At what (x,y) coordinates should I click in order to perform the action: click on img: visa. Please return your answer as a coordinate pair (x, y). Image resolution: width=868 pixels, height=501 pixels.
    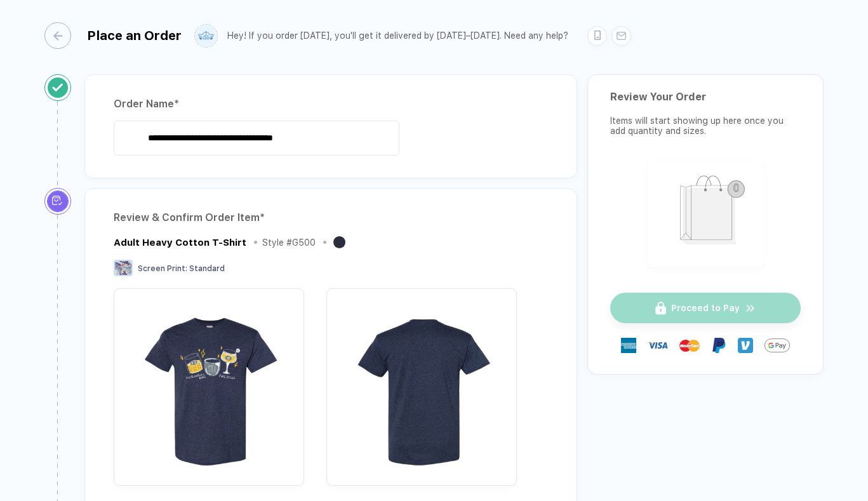
    Looking at the image, I should click on (658, 345).